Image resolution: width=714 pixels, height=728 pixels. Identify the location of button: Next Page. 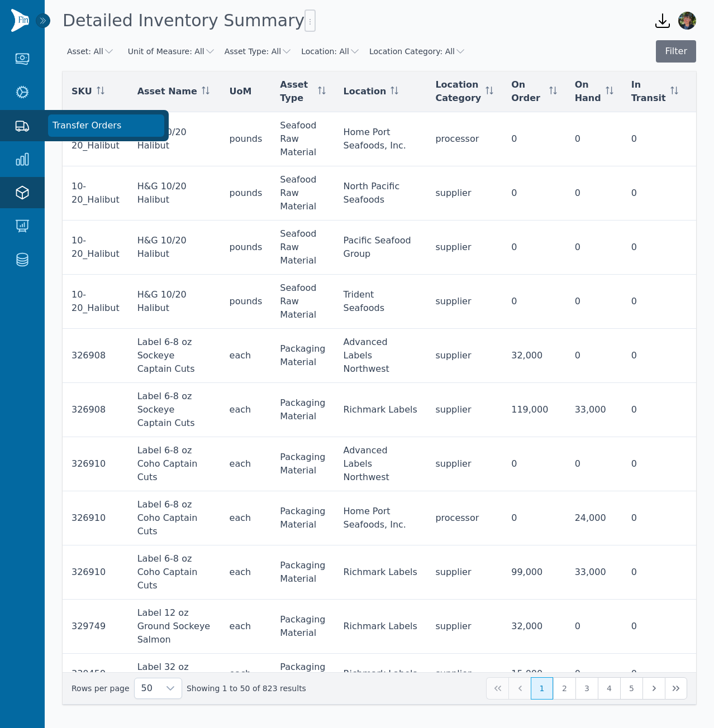
(654, 688).